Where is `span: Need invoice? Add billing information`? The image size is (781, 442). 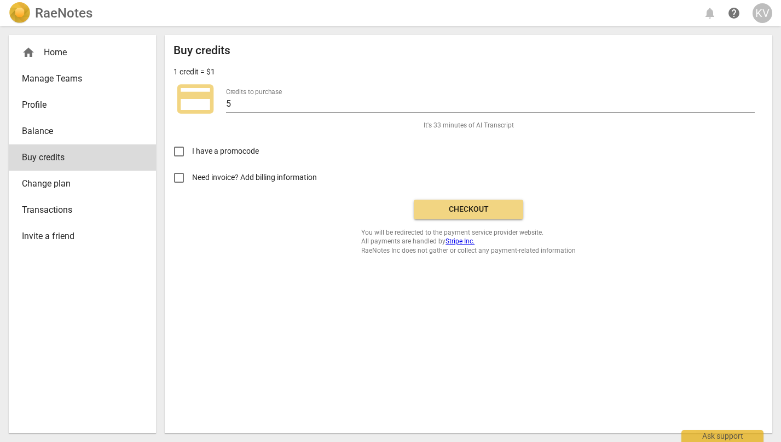
span: Need invoice? Add billing information is located at coordinates (255, 177).